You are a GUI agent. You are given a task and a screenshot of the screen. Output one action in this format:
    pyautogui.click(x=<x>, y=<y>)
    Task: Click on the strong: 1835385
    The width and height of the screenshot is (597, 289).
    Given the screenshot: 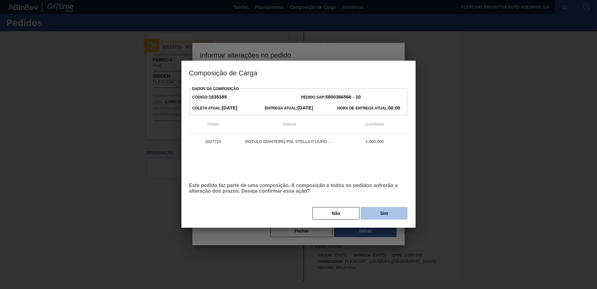 What is the action you would take?
    pyautogui.click(x=218, y=97)
    